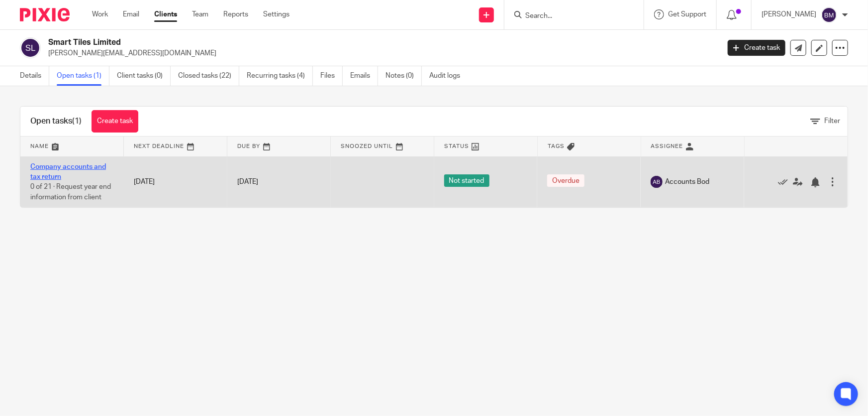 The width and height of the screenshot is (868, 416). I want to click on a: Settings, so click(276, 15).